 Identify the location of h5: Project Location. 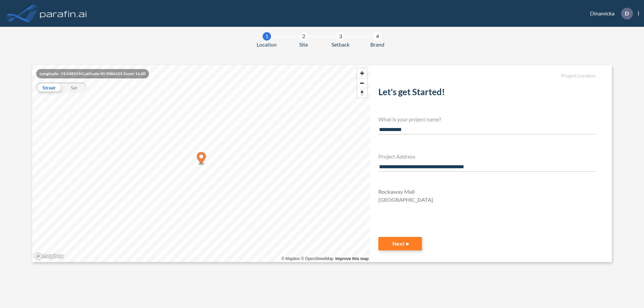
(487, 76).